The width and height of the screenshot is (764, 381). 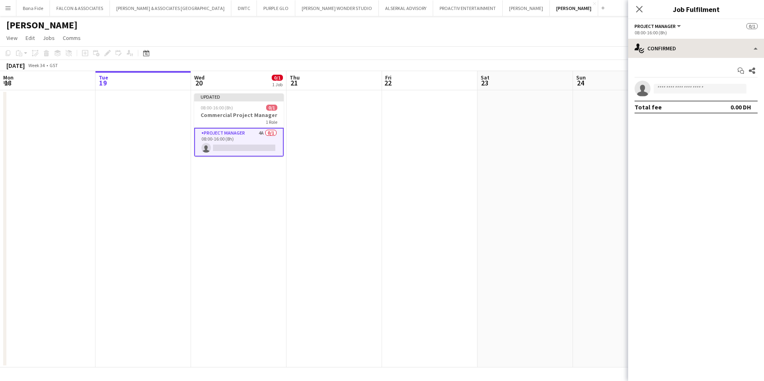 What do you see at coordinates (198, 83) in the screenshot?
I see `span: 20` at bounding box center [198, 83].